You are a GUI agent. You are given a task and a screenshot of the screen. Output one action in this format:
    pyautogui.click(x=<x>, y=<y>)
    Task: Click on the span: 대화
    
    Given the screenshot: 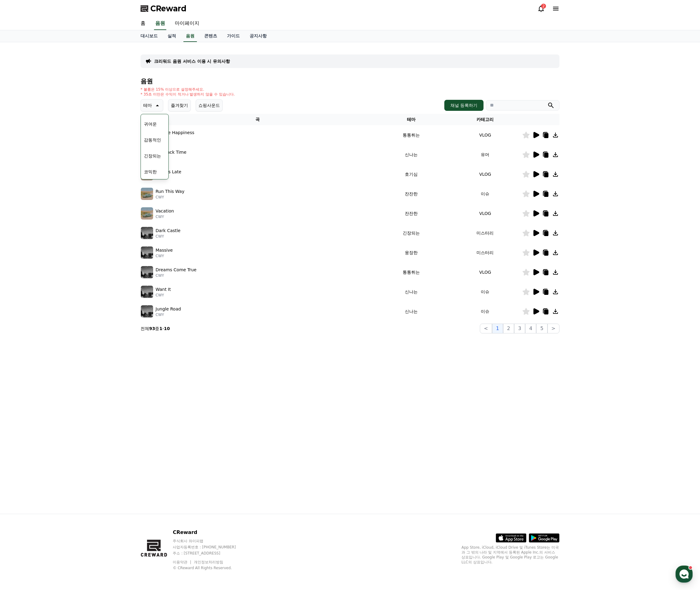 What is the action you would take?
    pyautogui.click(x=59, y=206)
    